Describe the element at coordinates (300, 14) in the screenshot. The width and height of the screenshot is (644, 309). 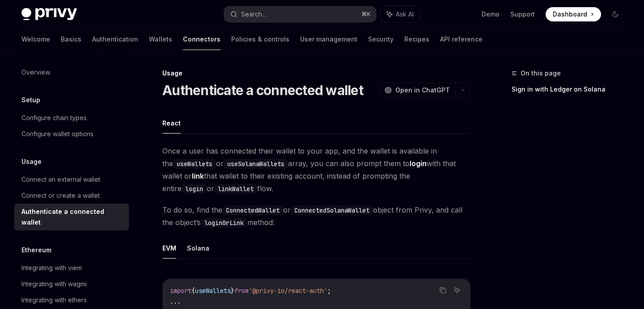
I see `button: Search...⌘K` at that location.